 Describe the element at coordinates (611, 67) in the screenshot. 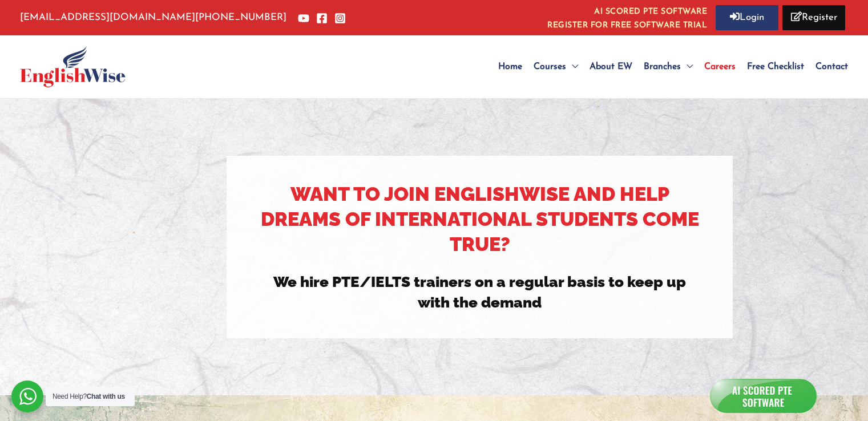

I see `span: About EW` at that location.